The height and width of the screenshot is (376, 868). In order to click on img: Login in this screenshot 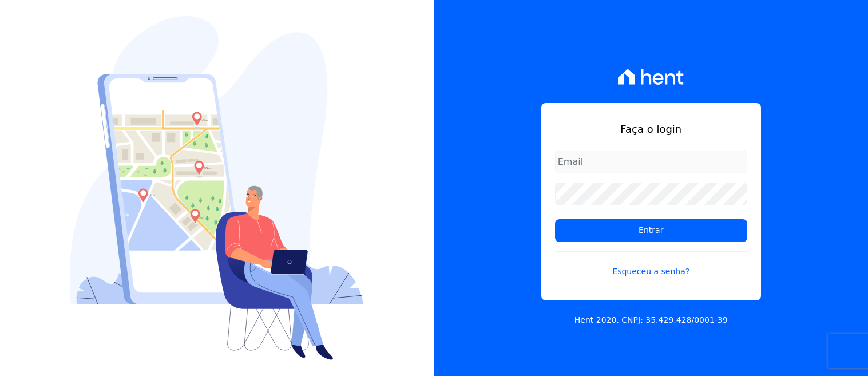, I will do `click(217, 188)`.